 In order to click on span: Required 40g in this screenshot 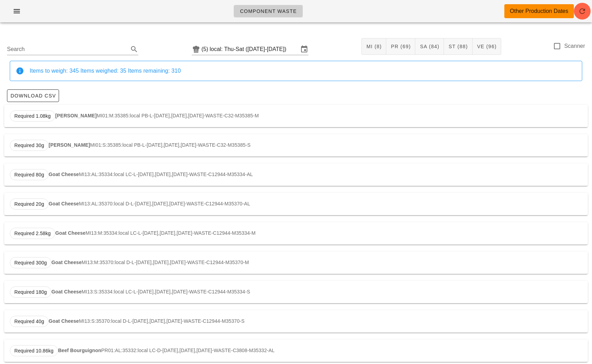, I will do `click(29, 322)`.